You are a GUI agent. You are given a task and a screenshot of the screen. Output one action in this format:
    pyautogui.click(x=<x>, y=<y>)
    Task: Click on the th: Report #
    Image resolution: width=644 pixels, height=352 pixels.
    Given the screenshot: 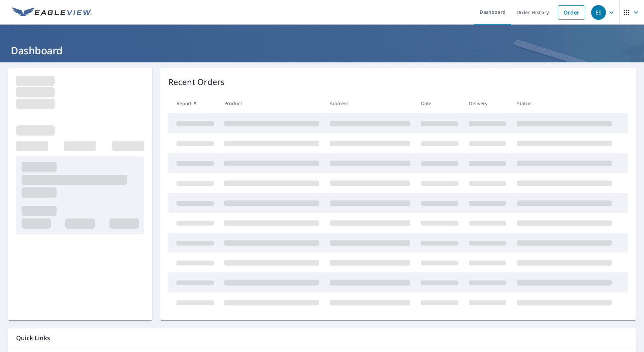 What is the action you would take?
    pyautogui.click(x=194, y=103)
    